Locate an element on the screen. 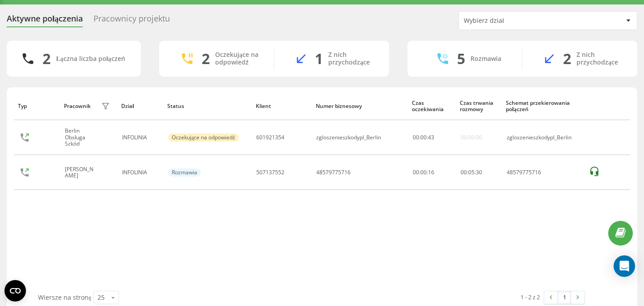 This screenshot has width=644, height=306. div: Dział is located at coordinates (140, 106).